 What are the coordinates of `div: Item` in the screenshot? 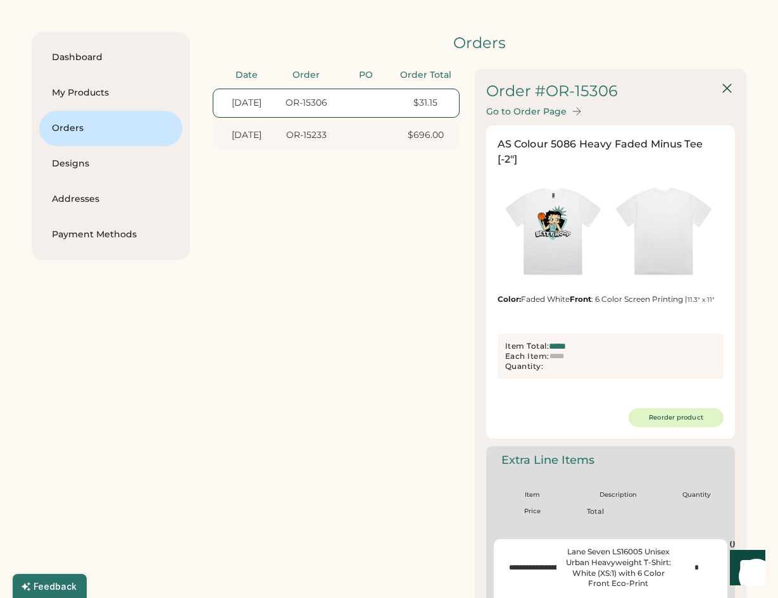 It's located at (532, 495).